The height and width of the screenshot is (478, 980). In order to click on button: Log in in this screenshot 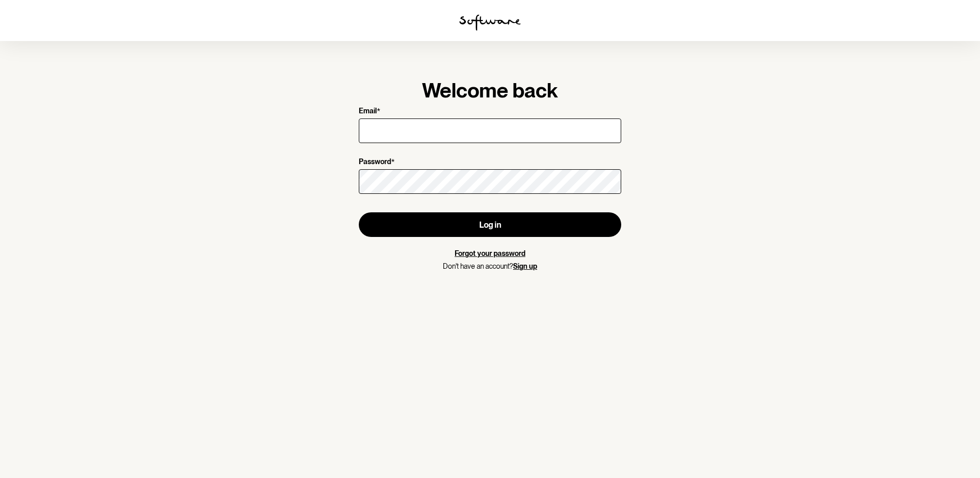, I will do `click(490, 225)`.